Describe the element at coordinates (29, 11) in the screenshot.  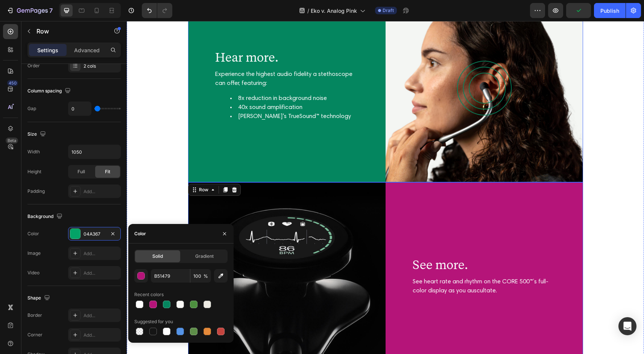
I see `button: 7` at that location.